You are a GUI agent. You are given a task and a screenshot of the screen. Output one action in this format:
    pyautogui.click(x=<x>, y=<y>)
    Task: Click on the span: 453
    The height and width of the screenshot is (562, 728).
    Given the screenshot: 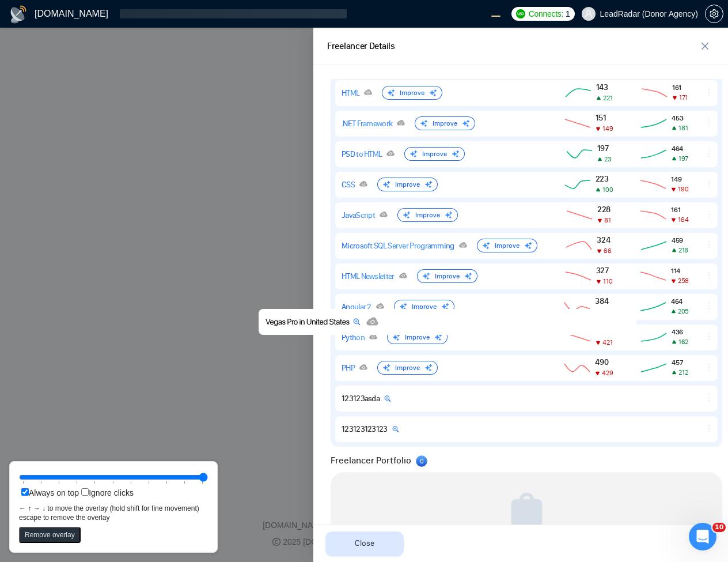 What is the action you would take?
    pyautogui.click(x=679, y=118)
    